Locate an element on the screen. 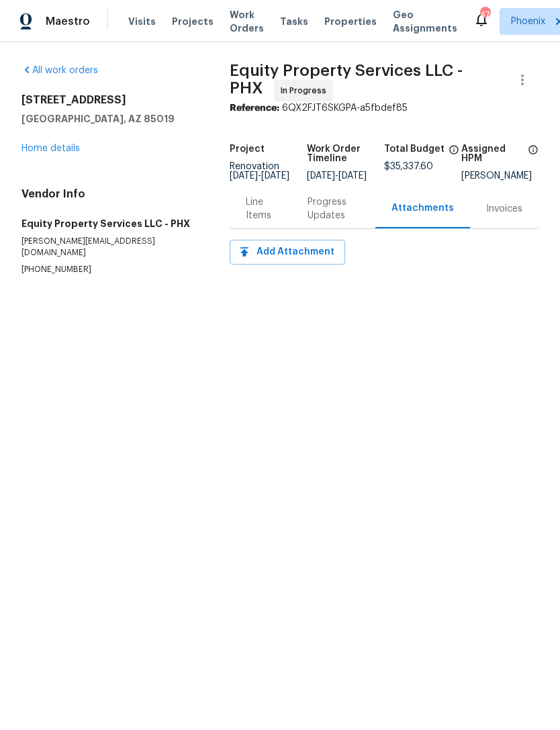 The height and width of the screenshot is (730, 560). span: $35,337.60 is located at coordinates (408, 166).